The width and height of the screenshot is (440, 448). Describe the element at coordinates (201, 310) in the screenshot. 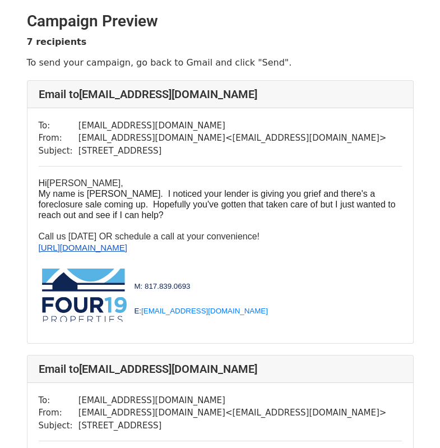

I see `span: E:` at that location.